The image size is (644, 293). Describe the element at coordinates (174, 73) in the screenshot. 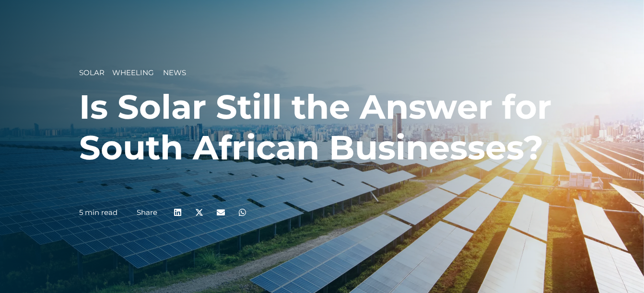

I see `span: News` at that location.